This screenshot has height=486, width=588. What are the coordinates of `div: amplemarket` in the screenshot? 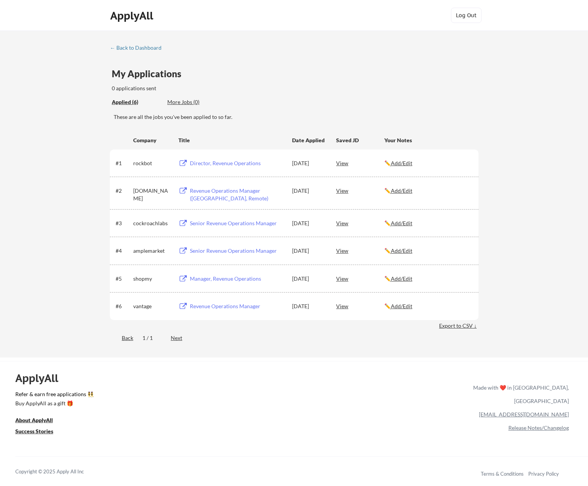 It's located at (152, 251).